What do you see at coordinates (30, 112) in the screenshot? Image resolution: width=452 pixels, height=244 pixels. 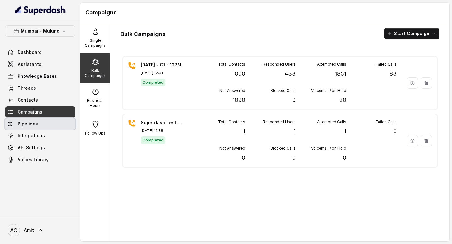 I see `span: Campaigns` at bounding box center [30, 112].